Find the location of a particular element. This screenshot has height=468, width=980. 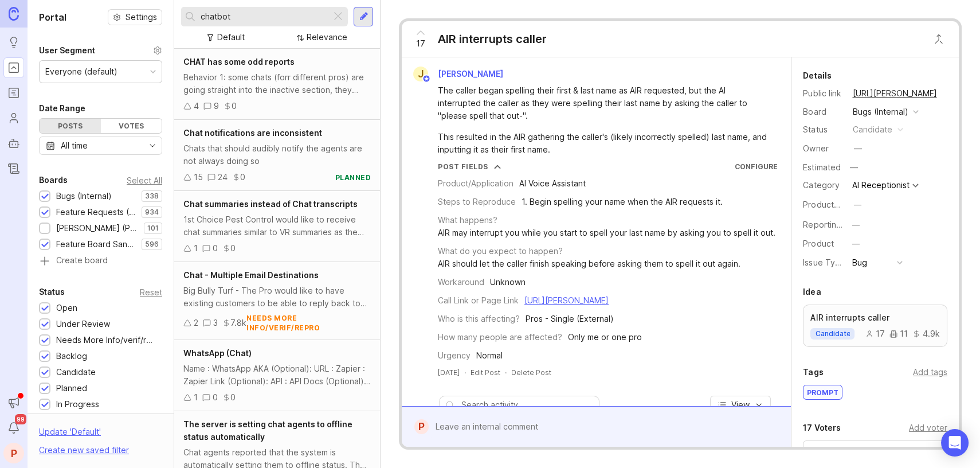

button: Announcements is located at coordinates (14, 402).